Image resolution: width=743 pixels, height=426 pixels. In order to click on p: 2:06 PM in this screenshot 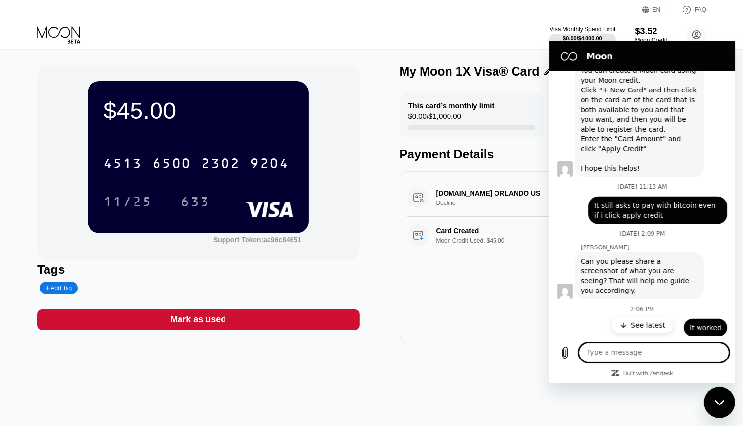, I will do `click(93, 269)`.